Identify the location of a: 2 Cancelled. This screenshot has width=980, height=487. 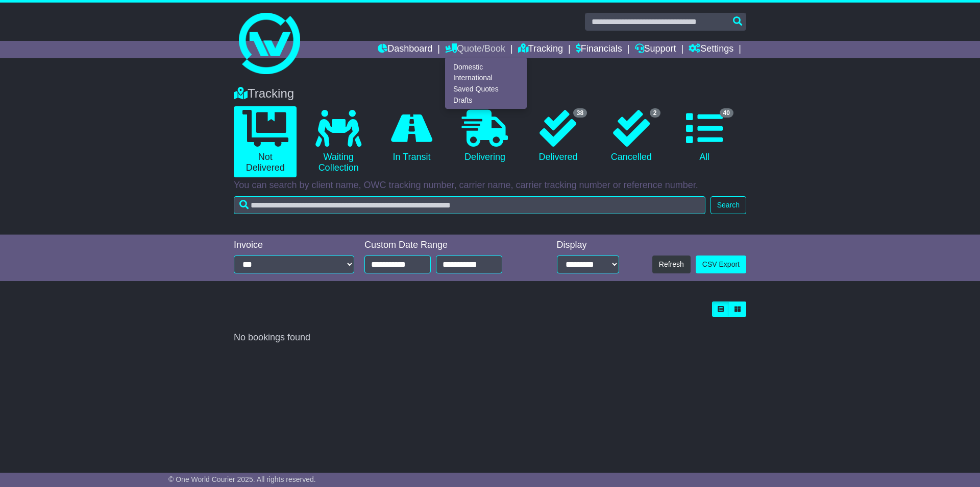
(631, 136).